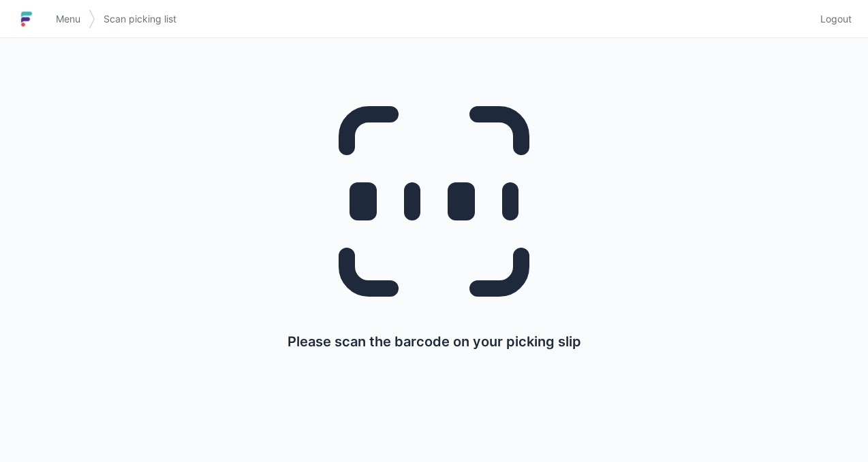  I want to click on span: Scan picking list, so click(140, 19).